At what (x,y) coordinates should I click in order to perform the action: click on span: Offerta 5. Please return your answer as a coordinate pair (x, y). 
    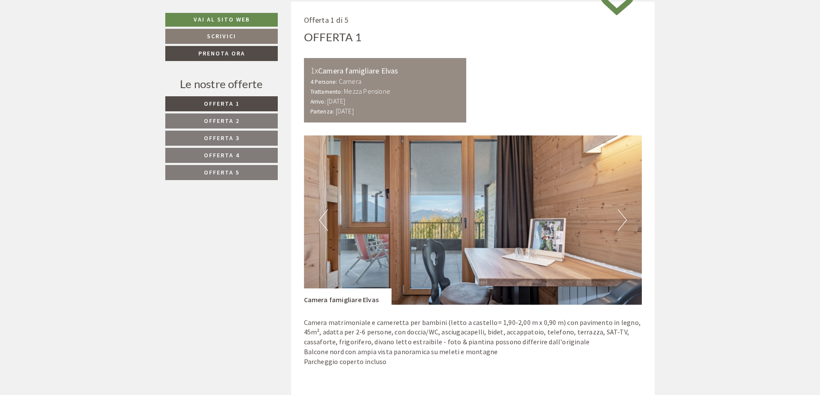
    Looking at the image, I should click on (222, 172).